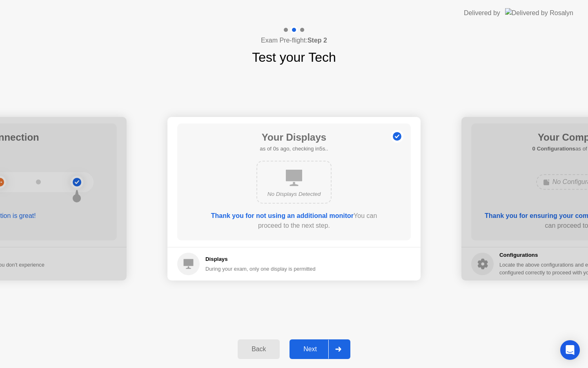 Image resolution: width=588 pixels, height=368 pixels. I want to click on div: Back, so click(259, 349).